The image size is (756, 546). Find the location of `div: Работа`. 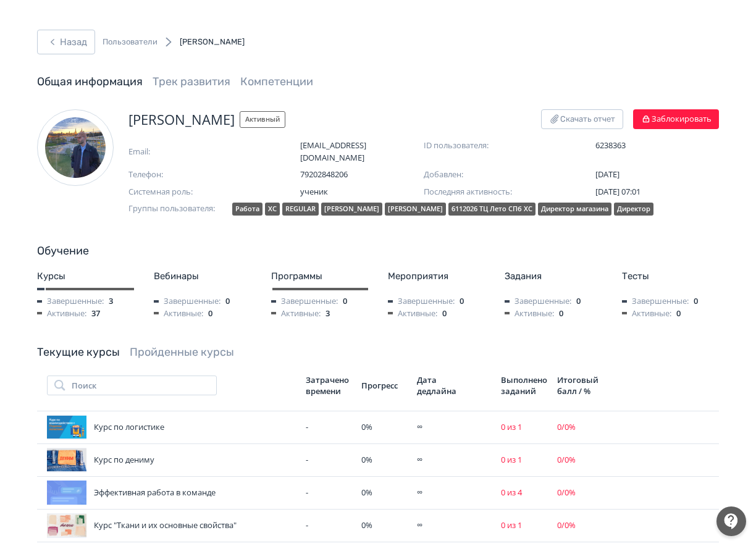

div: Работа is located at coordinates (247, 209).